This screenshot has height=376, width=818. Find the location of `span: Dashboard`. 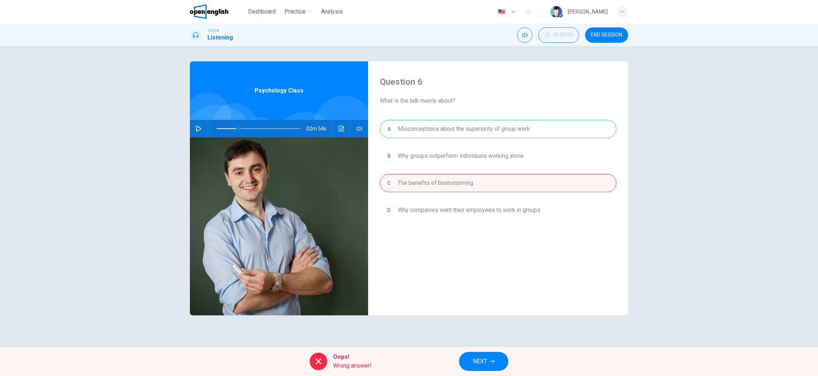

span: Dashboard is located at coordinates (262, 12).